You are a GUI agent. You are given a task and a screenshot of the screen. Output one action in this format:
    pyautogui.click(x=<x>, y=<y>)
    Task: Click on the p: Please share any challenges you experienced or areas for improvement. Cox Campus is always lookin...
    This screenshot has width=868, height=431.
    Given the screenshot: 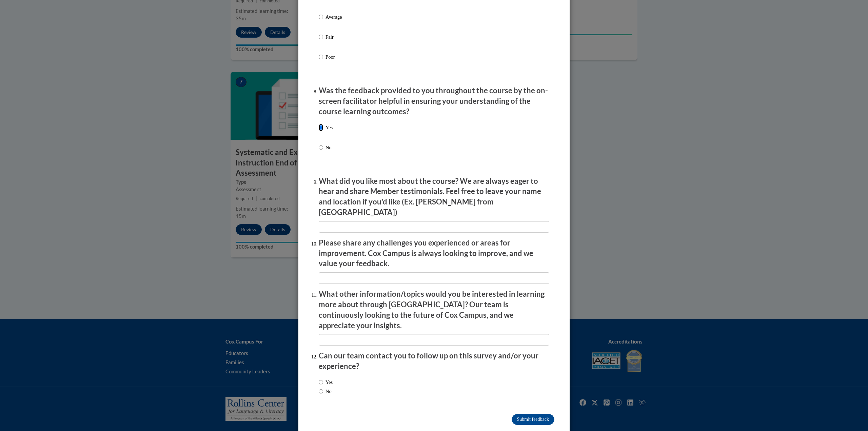 What is the action you would take?
    pyautogui.click(x=434, y=254)
    